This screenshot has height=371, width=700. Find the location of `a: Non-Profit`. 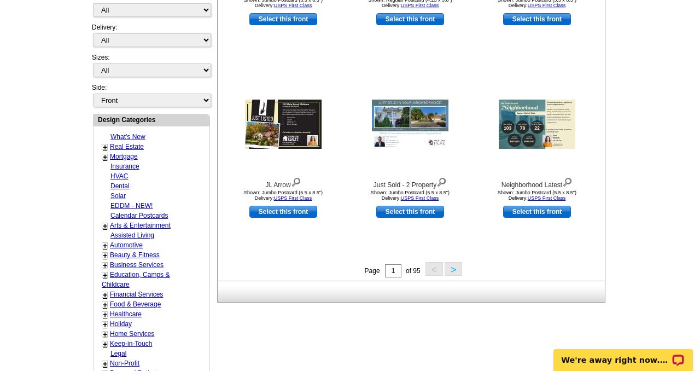

a: Non-Profit is located at coordinates (125, 363).